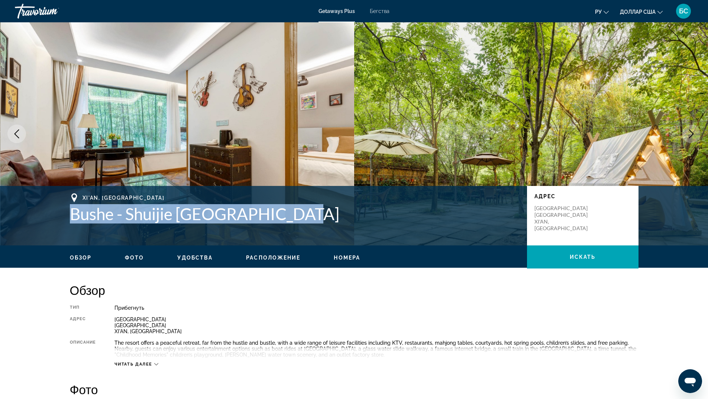 The height and width of the screenshot is (399, 708). What do you see at coordinates (83, 325) in the screenshot?
I see `div: Адрес` at bounding box center [83, 325].